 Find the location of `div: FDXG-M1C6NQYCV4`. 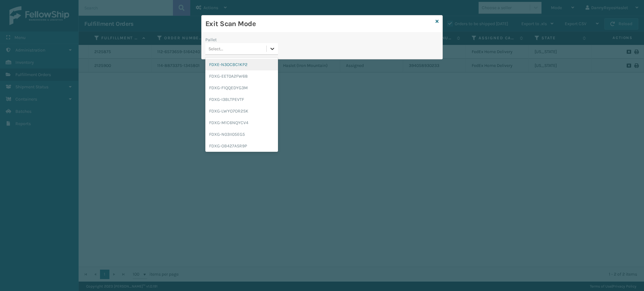

div: FDXG-M1C6NQYCV4 is located at coordinates (241, 122).